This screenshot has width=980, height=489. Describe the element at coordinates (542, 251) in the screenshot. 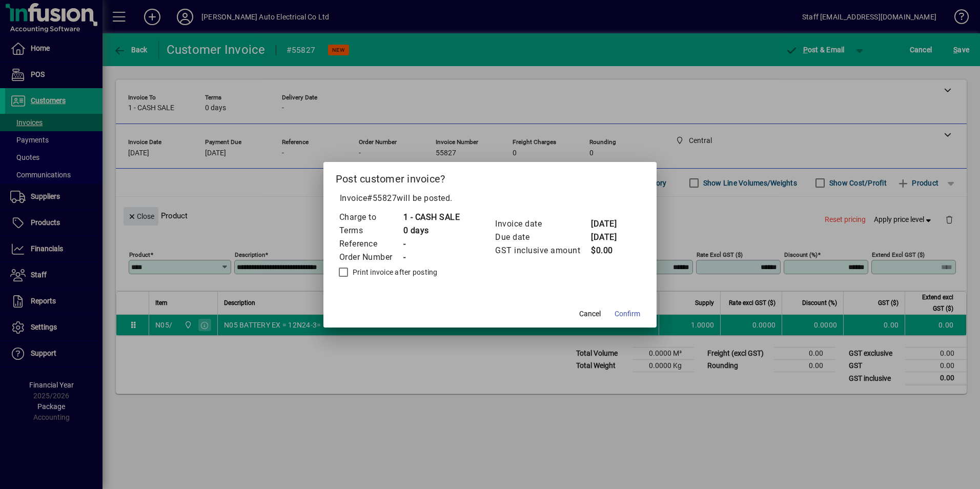

I see `td: GST inclusive amount` at that location.